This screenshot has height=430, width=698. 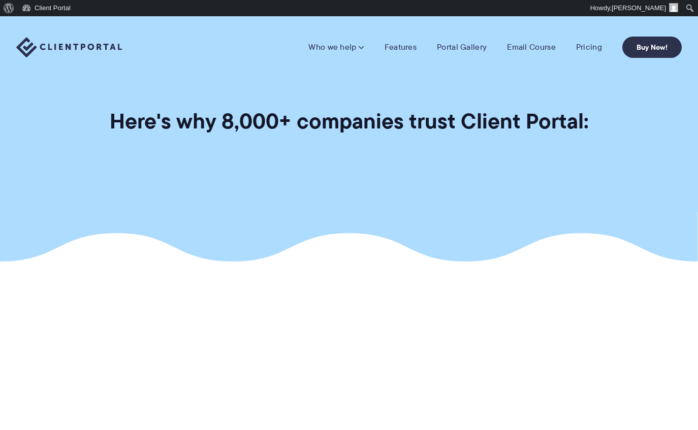 I want to click on a: Features, so click(x=400, y=47).